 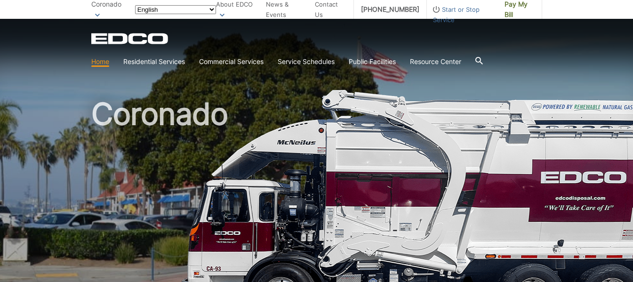 I want to click on select: Select a language, so click(x=175, y=9).